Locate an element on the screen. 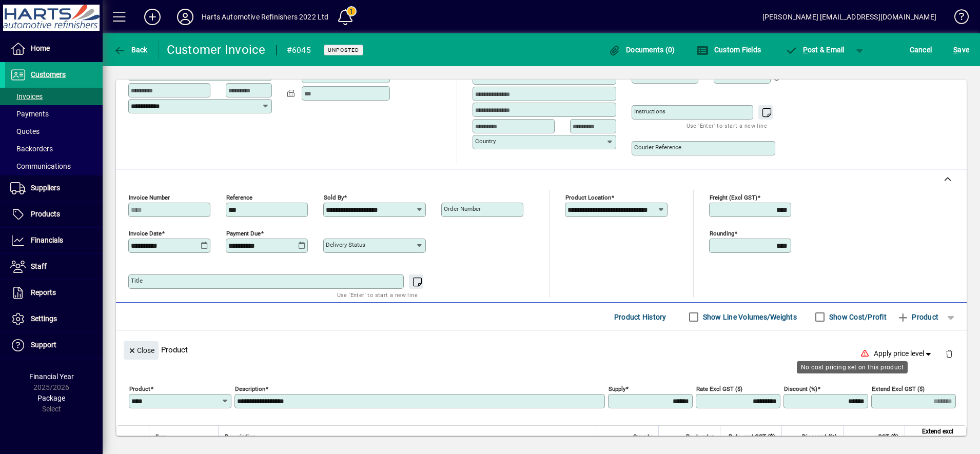 The image size is (980, 454). a: Communications is located at coordinates (54, 166).